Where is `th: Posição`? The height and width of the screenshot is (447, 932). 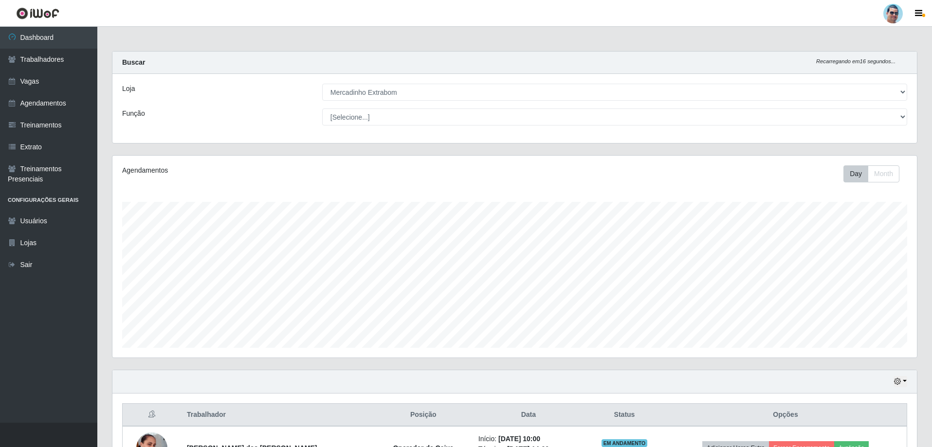
th: Posição is located at coordinates (423, 415).